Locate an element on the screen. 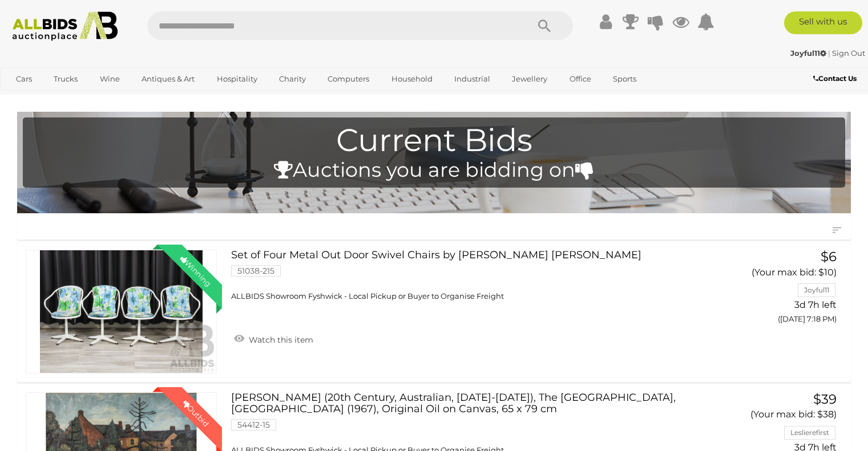 Image resolution: width=868 pixels, height=451 pixels. a: Sign Out is located at coordinates (848, 53).